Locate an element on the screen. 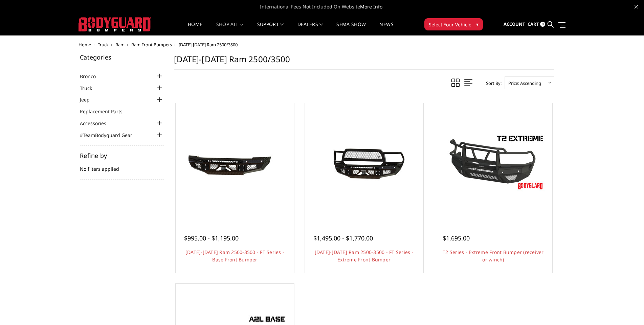 This screenshot has height=325, width=644. span: $995.00 - $1,195.00 is located at coordinates (211, 238).